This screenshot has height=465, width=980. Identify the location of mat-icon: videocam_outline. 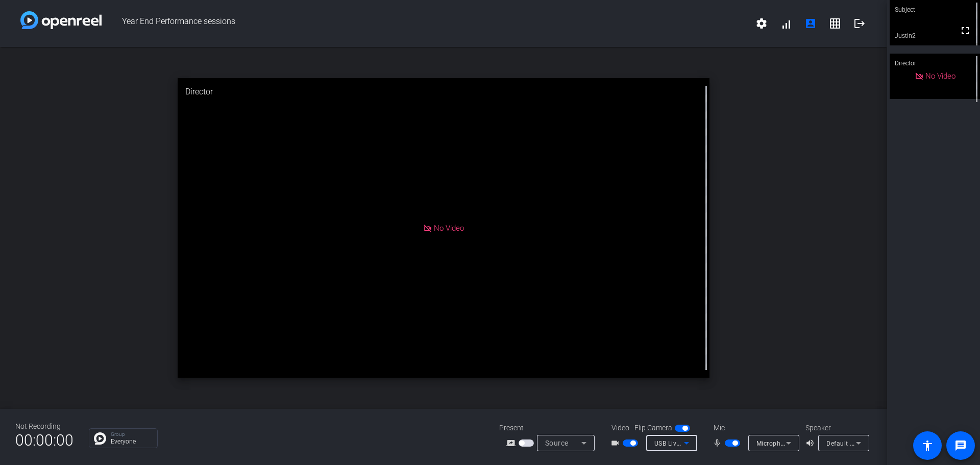
(617, 443).